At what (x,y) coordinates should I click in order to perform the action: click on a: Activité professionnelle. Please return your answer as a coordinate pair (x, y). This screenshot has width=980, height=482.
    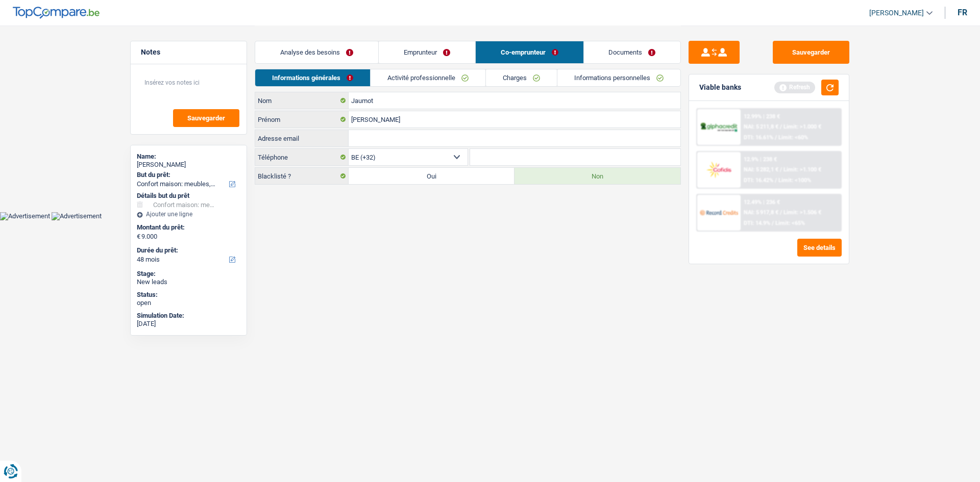
    Looking at the image, I should click on (428, 78).